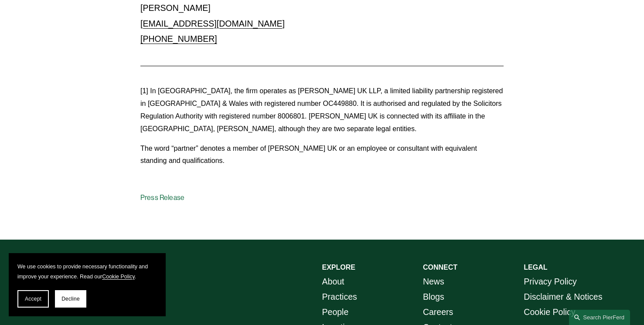 The width and height of the screenshot is (644, 325). What do you see at coordinates (434, 281) in the screenshot?
I see `a: News` at bounding box center [434, 281].